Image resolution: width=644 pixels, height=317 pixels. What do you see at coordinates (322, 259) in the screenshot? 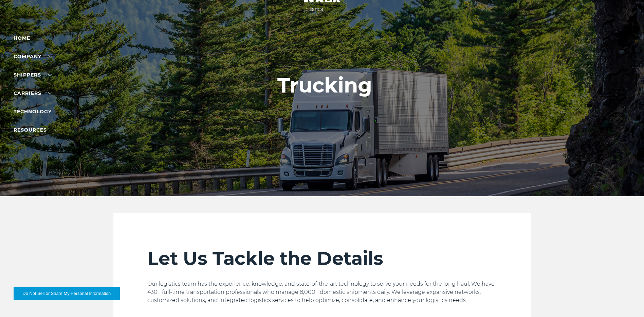
I see `h2: Let Us Tackle the Details` at bounding box center [322, 259].